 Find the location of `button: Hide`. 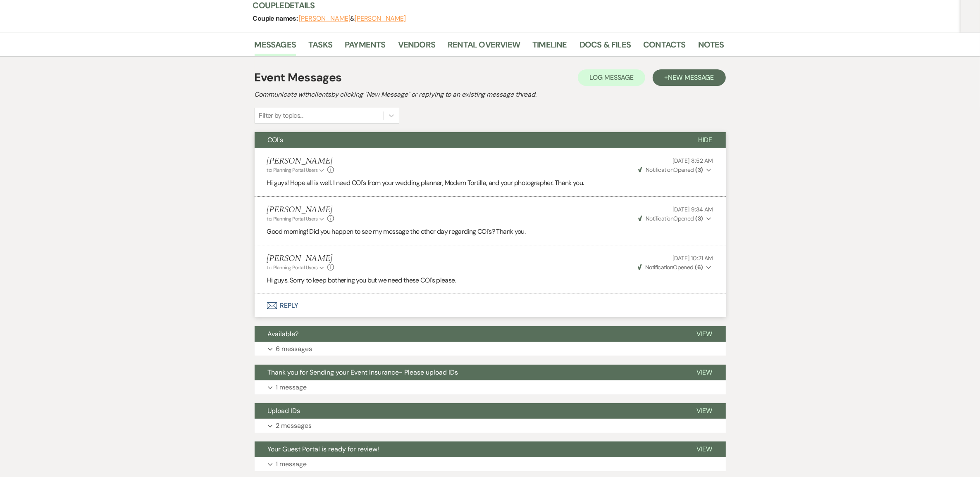

button: Hide is located at coordinates (705, 140).